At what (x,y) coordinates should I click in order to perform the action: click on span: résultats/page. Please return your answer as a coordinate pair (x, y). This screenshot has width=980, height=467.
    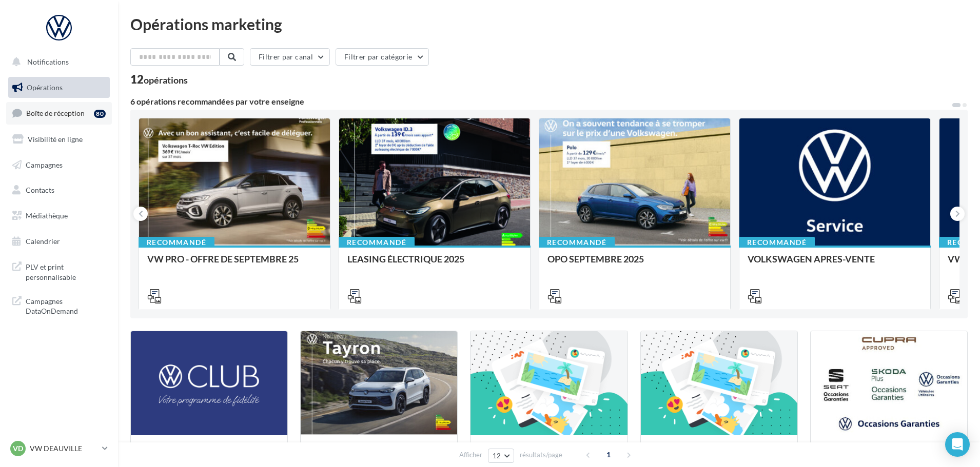
    Looking at the image, I should click on (541, 455).